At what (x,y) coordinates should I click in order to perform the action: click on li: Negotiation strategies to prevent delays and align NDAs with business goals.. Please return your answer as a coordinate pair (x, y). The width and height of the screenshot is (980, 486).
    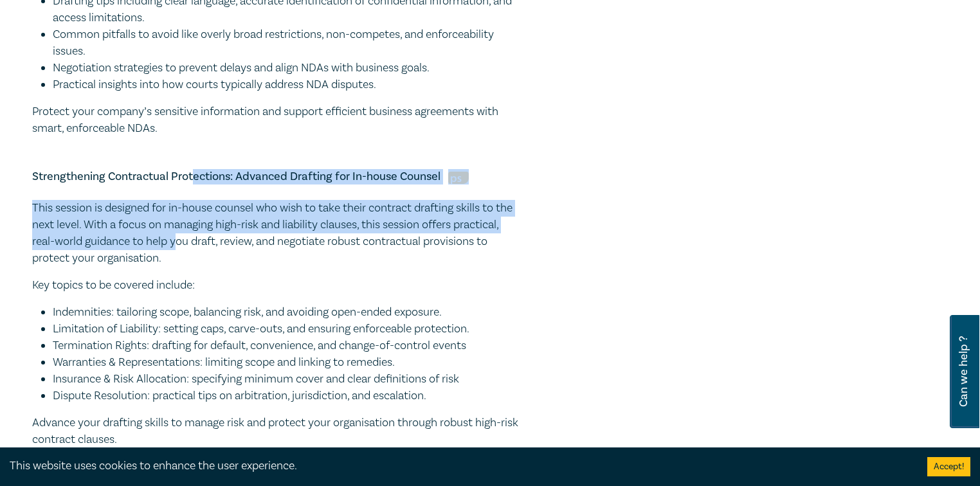
    Looking at the image, I should click on (287, 68).